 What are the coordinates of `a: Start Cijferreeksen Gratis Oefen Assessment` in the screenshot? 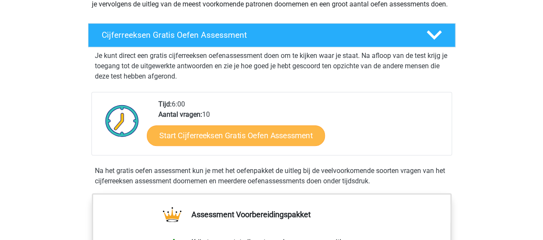 It's located at (236, 135).